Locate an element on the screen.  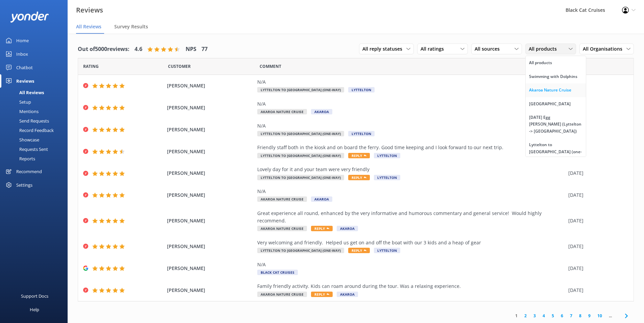
div: Inbox is located at coordinates (22, 54).